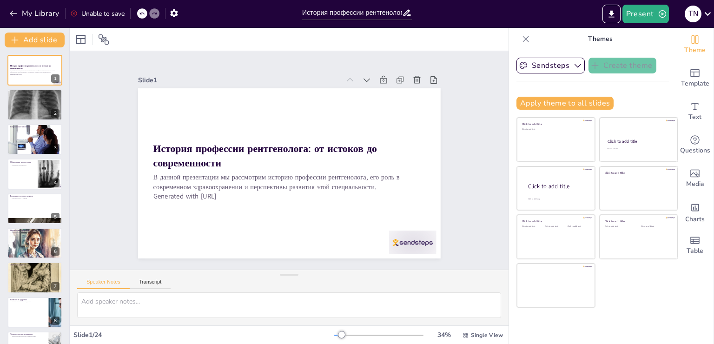 This screenshot has height=344, width=714. I want to click on span: Single View, so click(487, 335).